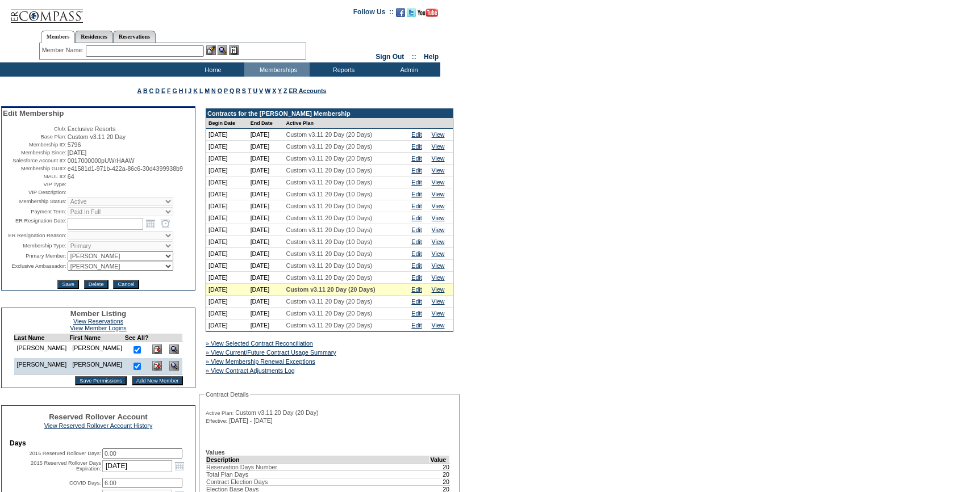 This screenshot has width=980, height=492. Describe the element at coordinates (34, 168) in the screenshot. I see `td: Membership GUID:` at that location.